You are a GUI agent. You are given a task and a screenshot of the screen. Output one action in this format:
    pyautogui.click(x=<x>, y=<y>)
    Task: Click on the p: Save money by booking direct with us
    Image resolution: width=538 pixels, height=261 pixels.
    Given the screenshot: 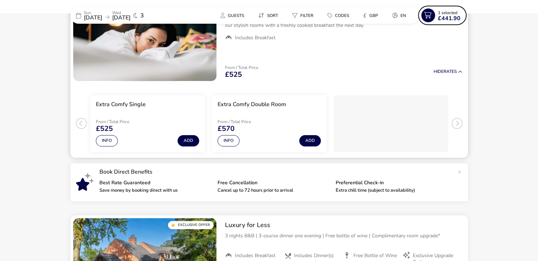 What is the action you would take?
    pyautogui.click(x=156, y=190)
    